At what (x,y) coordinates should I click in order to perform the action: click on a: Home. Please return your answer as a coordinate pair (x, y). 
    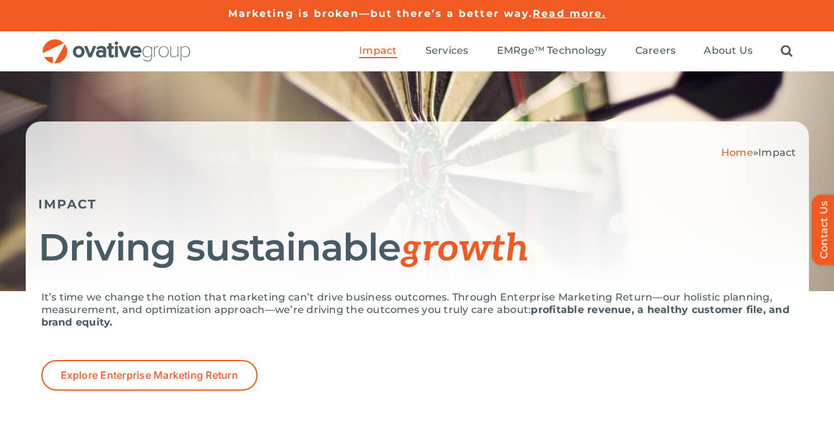
    Looking at the image, I should click on (737, 152).